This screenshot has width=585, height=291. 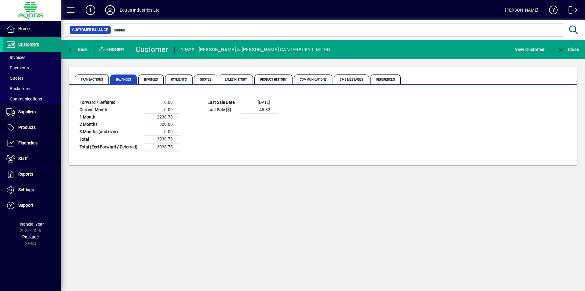 I want to click on a: Home, so click(x=32, y=29).